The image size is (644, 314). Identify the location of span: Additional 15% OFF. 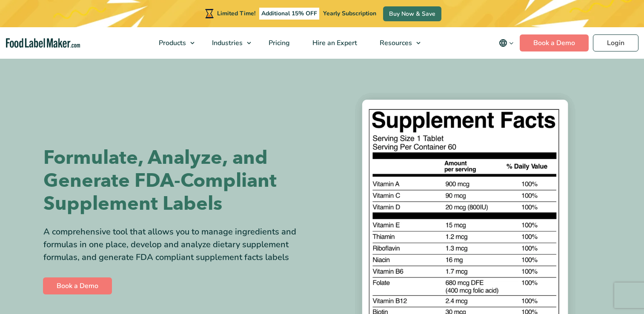
(289, 14).